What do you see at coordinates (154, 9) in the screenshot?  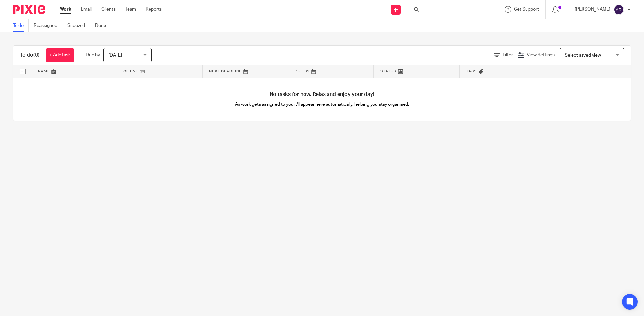 I see `a: Reports` at bounding box center [154, 9].